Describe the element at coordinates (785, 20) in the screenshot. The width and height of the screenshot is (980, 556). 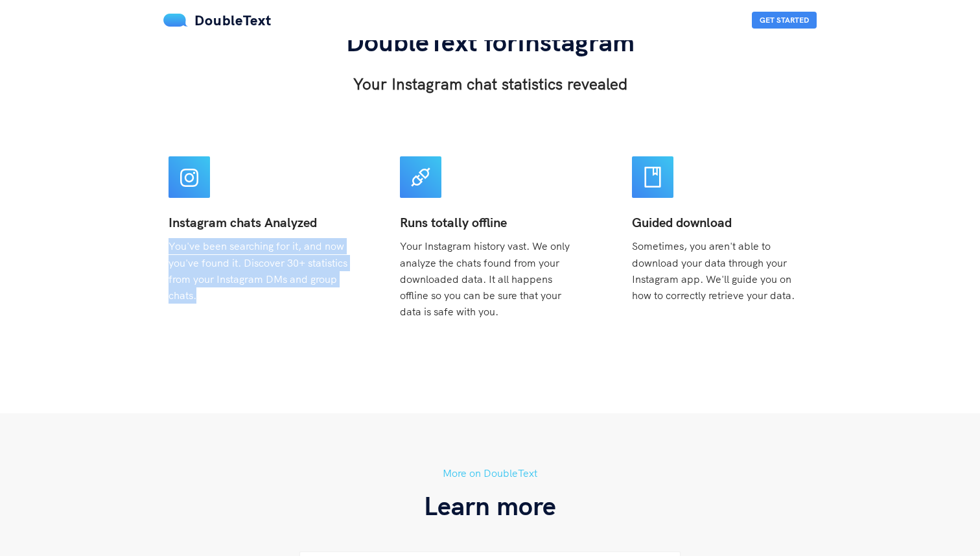
I see `button: Get Started` at that location.